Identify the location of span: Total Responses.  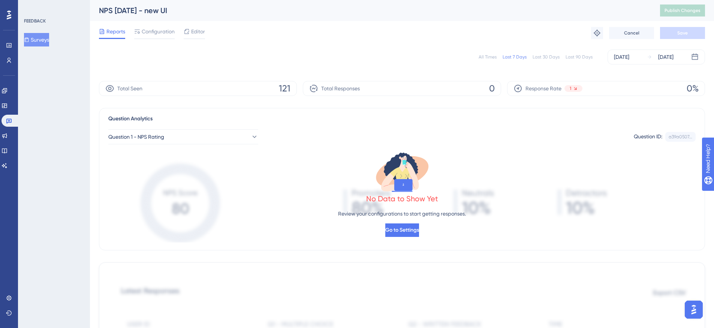
(340, 88).